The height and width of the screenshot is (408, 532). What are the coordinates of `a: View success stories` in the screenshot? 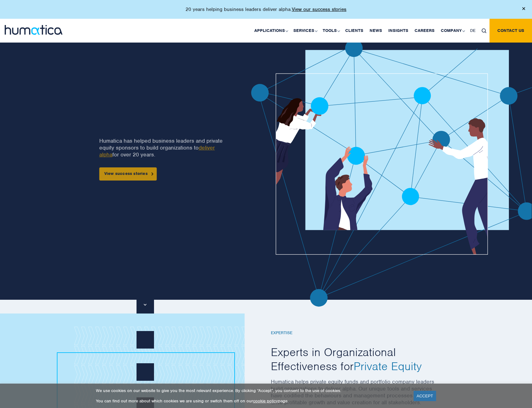 It's located at (128, 174).